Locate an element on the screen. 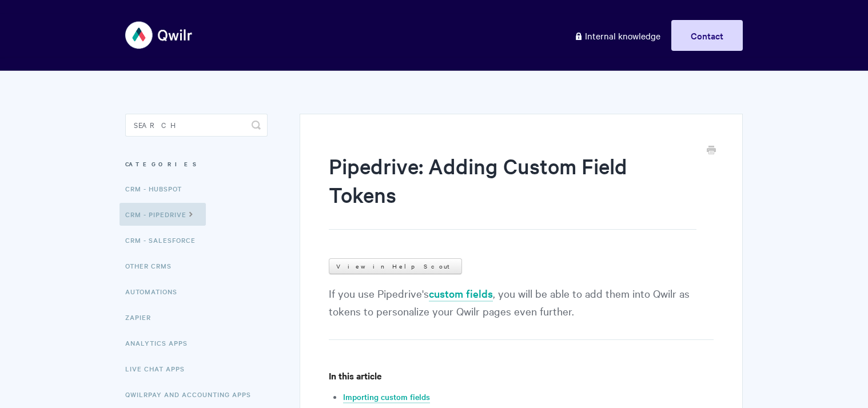 The height and width of the screenshot is (408, 868). a: Zapier is located at coordinates (143, 317).